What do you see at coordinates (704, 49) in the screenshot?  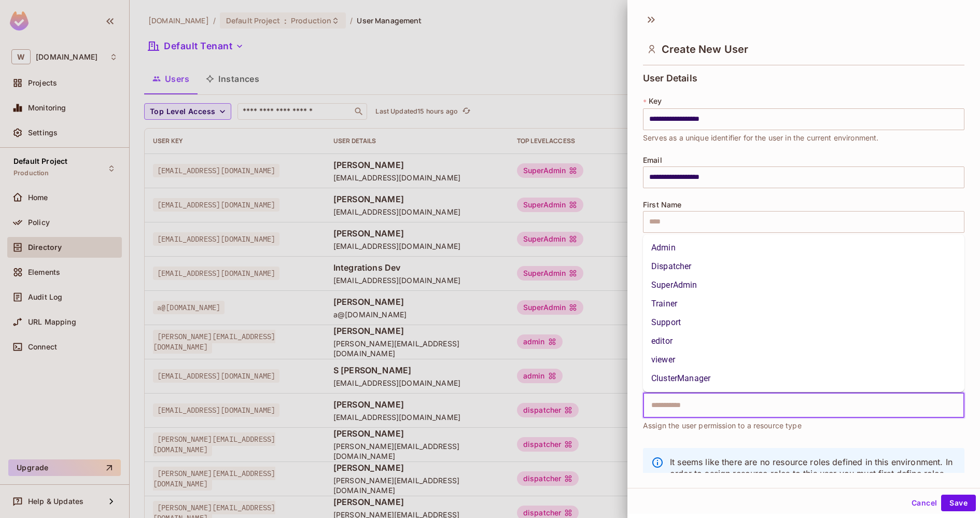 I see `span: Create New User` at bounding box center [704, 49].